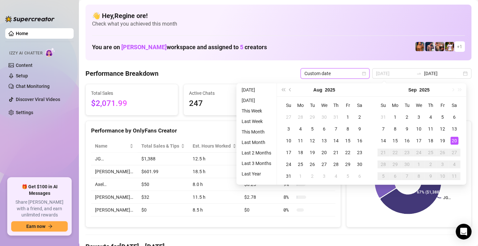 This screenshot has width=478, height=246. What do you see at coordinates (312, 129) in the screenshot?
I see `td: 2025-08-05` at bounding box center [312, 129].